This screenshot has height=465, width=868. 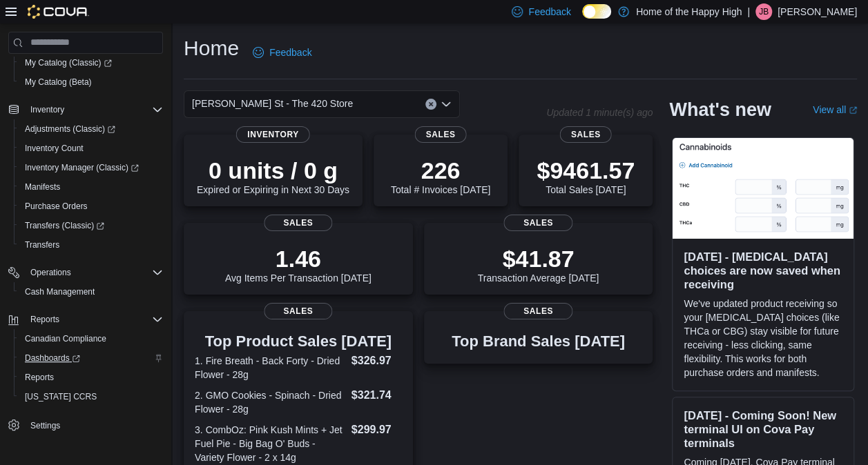 What do you see at coordinates (54, 149) in the screenshot?
I see `a: Inventory Count` at bounding box center [54, 149].